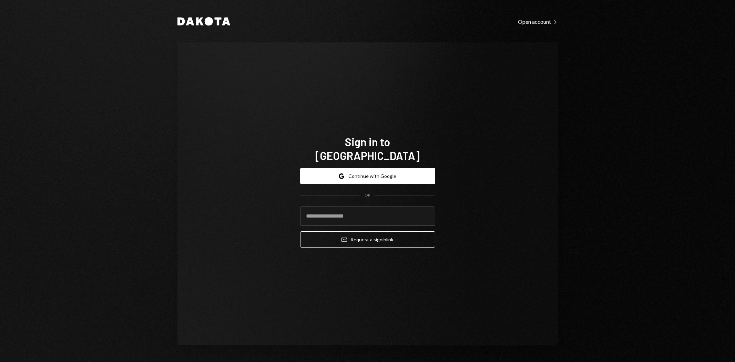  What do you see at coordinates (368, 239) in the screenshot?
I see `button: Request a signinlink` at bounding box center [368, 239].